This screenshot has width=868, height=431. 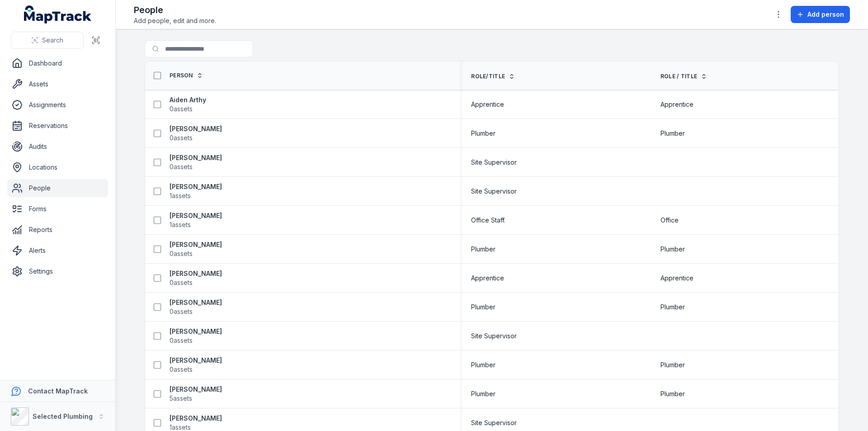 What do you see at coordinates (493, 76) in the screenshot?
I see `a: Role/Title` at bounding box center [493, 76].